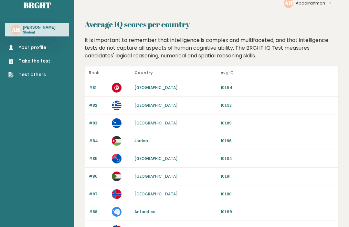  I want to click on p: 101.86, so click(277, 141).